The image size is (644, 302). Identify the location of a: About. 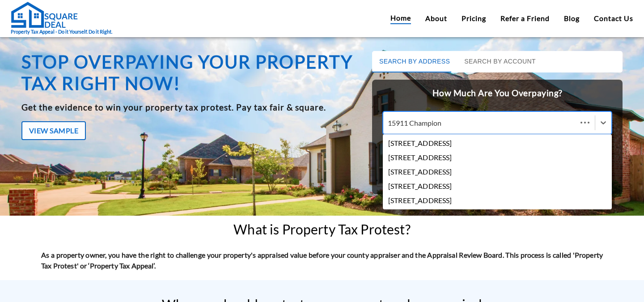
(436, 18).